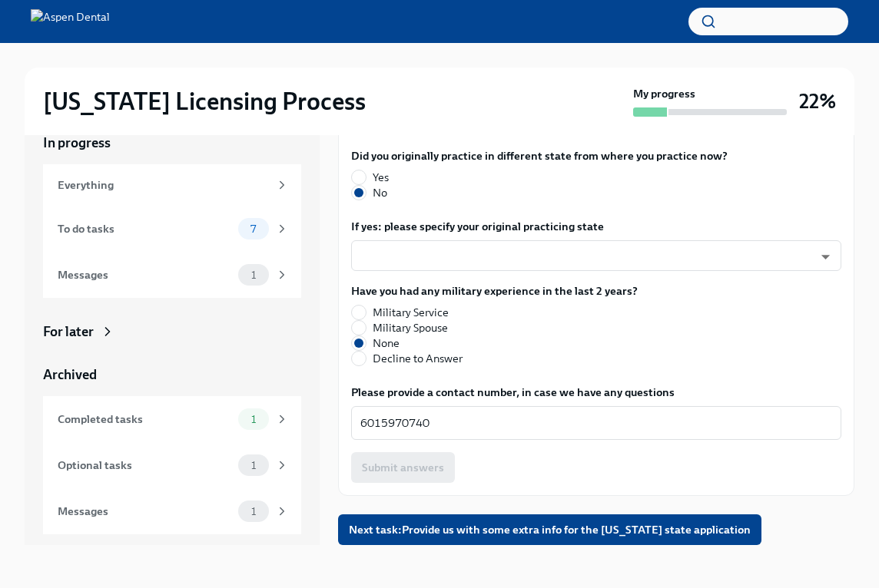 Image resolution: width=879 pixels, height=588 pixels. Describe the element at coordinates (145, 229) in the screenshot. I see `div: To do tasks` at that location.